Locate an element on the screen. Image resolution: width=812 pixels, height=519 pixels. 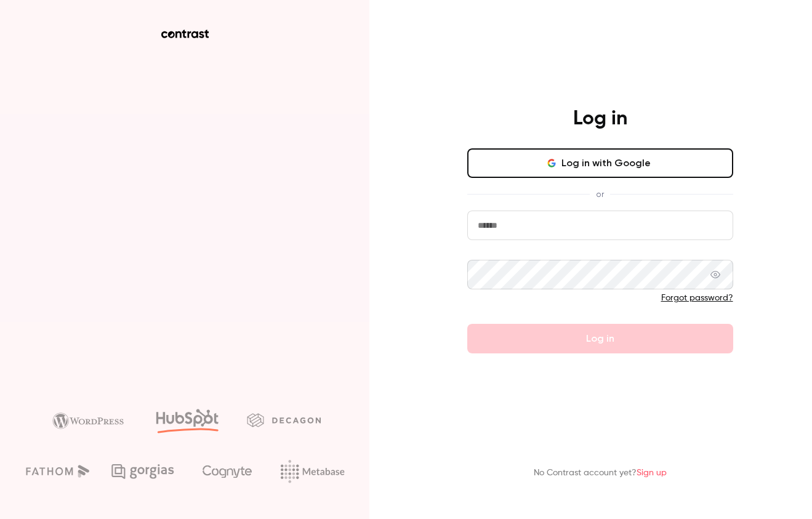
a: Sign up is located at coordinates (652, 473).